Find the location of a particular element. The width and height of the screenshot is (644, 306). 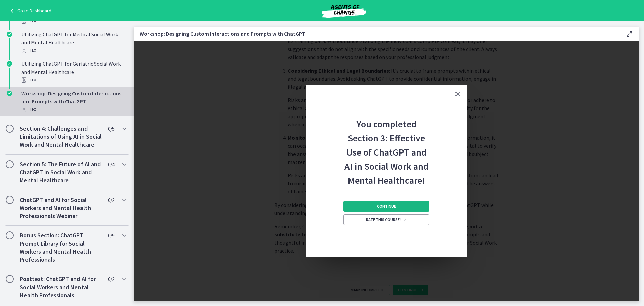

h2: ChatGPT and AI for Social Workers and Mental Health Professionals Webinar is located at coordinates (61, 208).